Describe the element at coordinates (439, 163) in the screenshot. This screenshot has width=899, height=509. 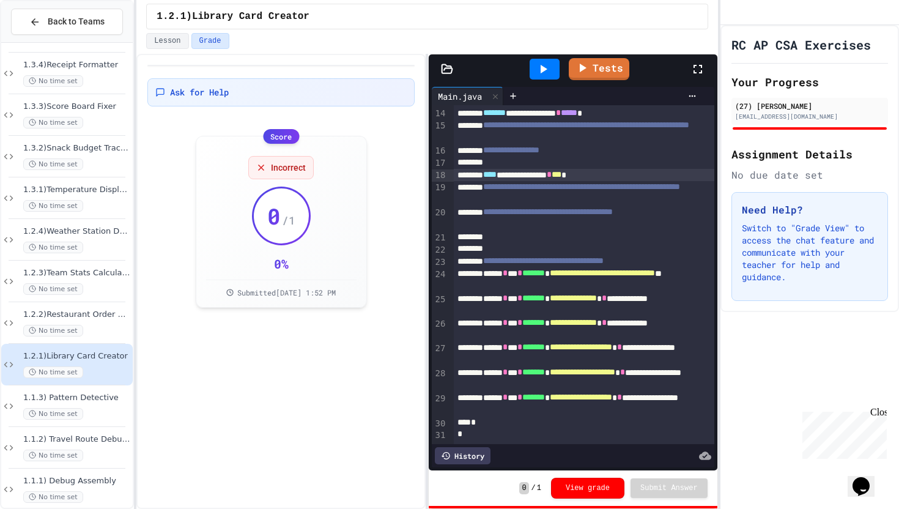
I see `div: 17` at that location.